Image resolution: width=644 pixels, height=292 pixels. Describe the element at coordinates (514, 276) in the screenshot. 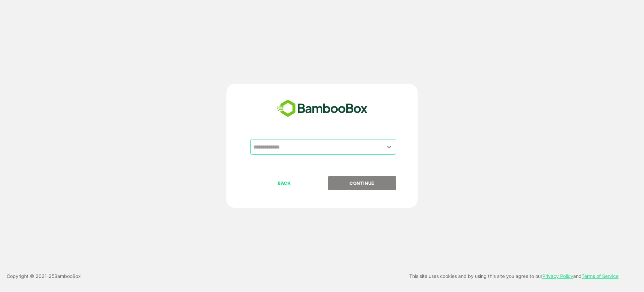

I see `p: This site uses cookies and by using this site you agree to our and` at that location.